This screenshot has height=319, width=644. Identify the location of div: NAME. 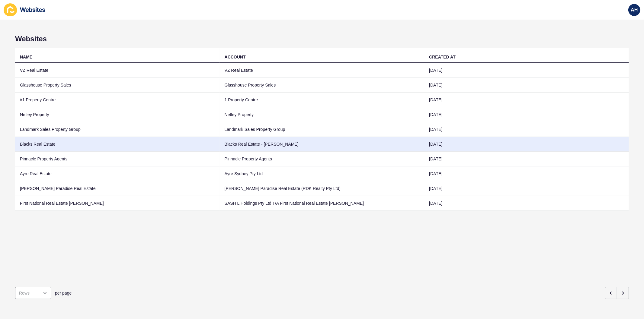
(26, 57).